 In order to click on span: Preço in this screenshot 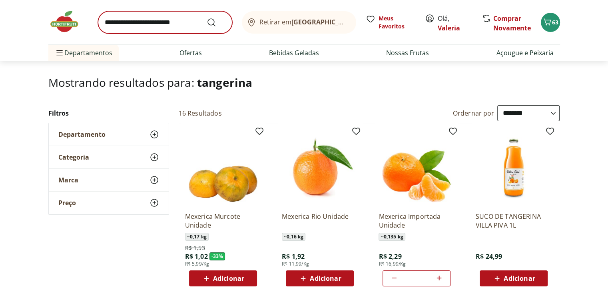, I will do `click(67, 203)`.